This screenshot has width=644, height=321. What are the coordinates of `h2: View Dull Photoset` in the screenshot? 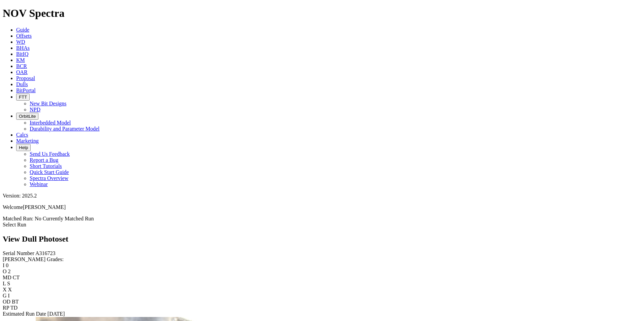 It's located at (322, 239).